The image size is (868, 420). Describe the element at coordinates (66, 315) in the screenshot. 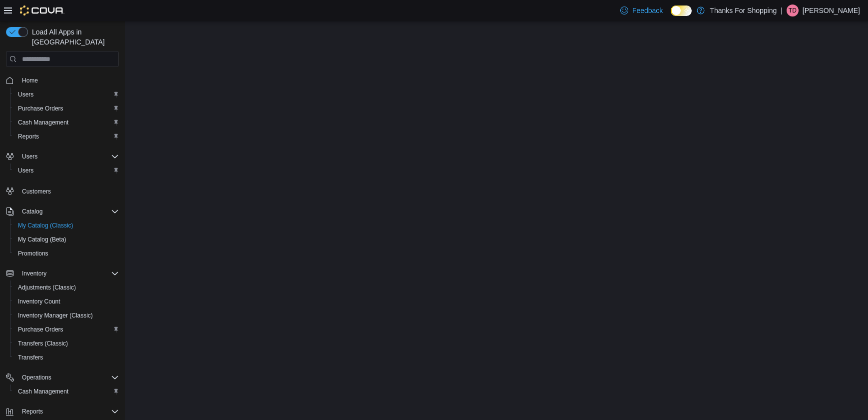

I see `button: Inventory Manager (Classic)` at that location.